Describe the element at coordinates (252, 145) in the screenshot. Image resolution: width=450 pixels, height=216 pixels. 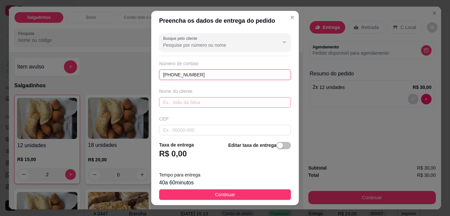
I see `strong: Editar taxa de entrega` at that location.